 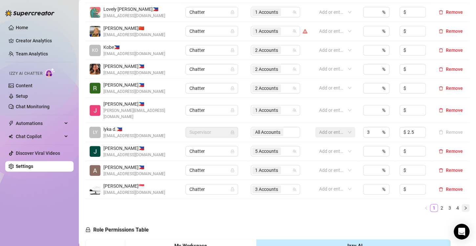 I want to click on span: Kobe 🇵🇭, so click(x=134, y=47).